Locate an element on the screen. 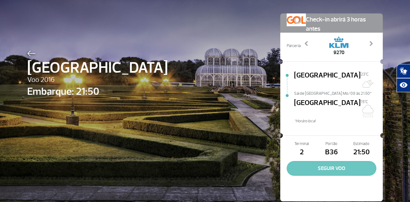  span: 23°C is located at coordinates (364, 74).